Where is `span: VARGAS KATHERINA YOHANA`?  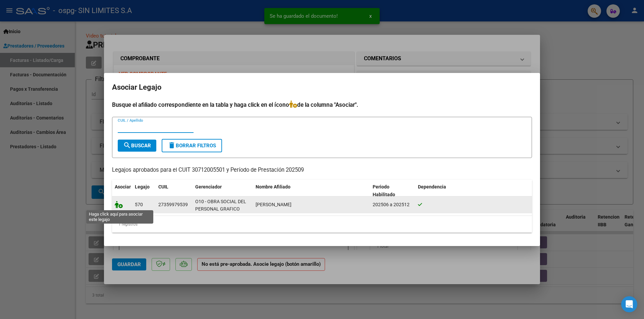 span: VARGAS KATHERINA YOHANA is located at coordinates (273, 204).